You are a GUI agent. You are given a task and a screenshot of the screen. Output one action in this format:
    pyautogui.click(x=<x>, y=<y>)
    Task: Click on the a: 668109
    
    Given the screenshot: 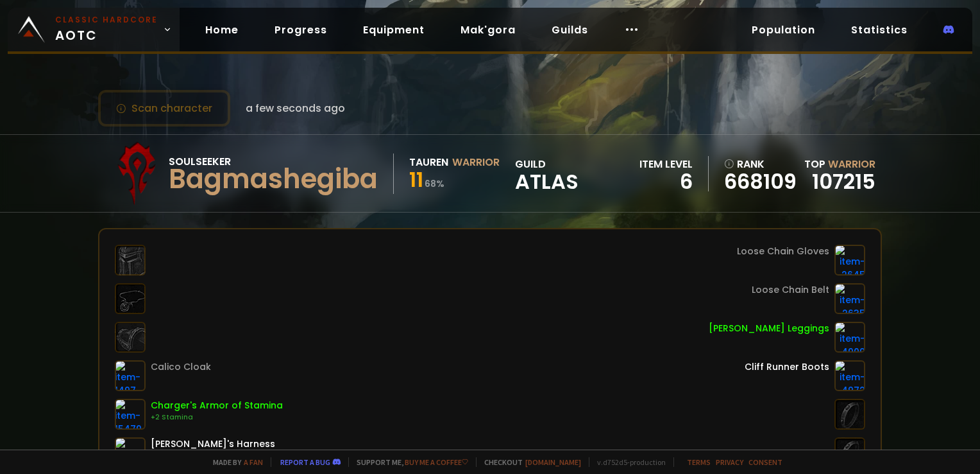 What is the action you would take?
    pyautogui.click(x=760, y=181)
    